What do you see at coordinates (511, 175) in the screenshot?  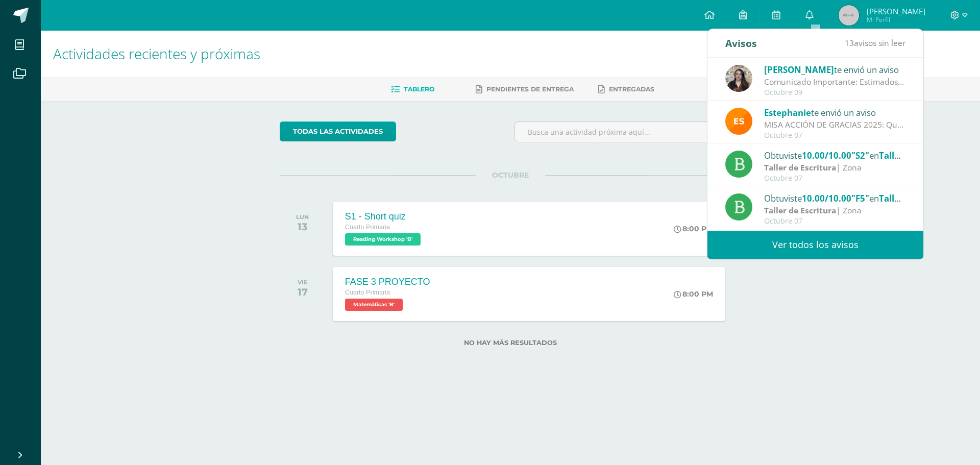 I see `span: OCTUBRE` at bounding box center [511, 175].